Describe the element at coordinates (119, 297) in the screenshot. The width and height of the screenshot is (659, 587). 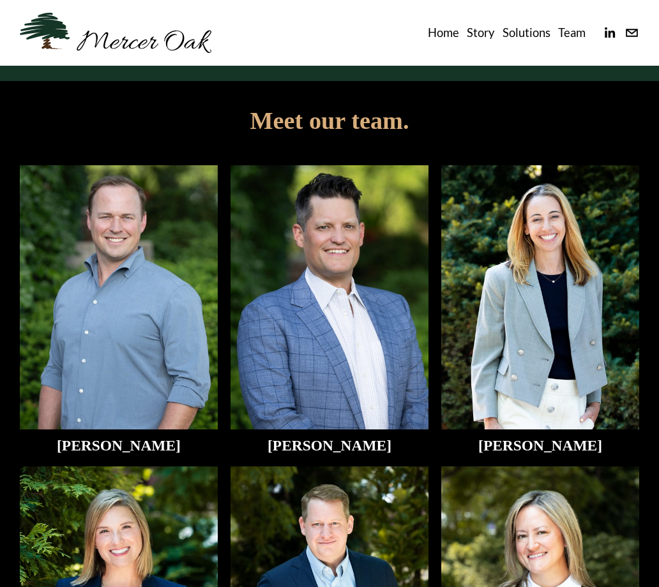
I see `img: T.J. Dammrich` at that location.